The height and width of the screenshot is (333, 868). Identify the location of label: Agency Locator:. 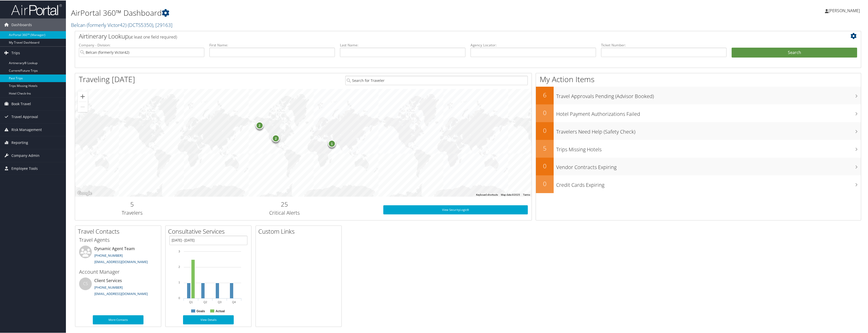
(533, 45).